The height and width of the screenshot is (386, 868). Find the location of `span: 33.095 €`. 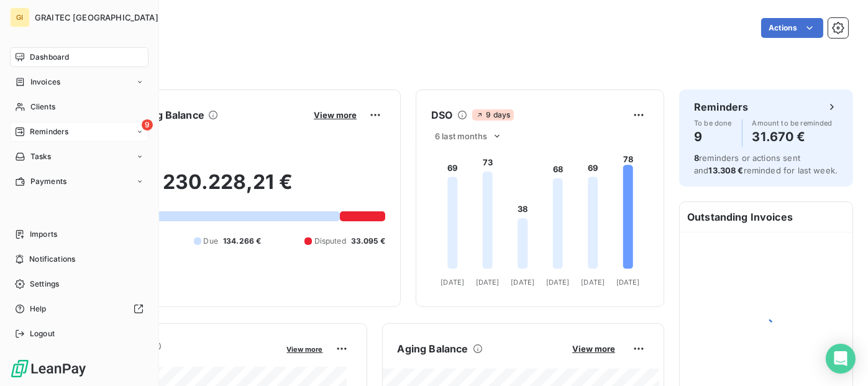

span: 33.095 € is located at coordinates (368, 241).